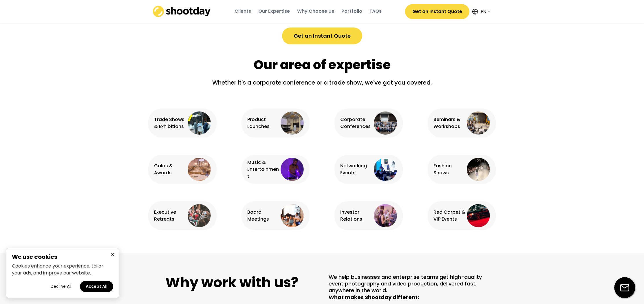 This screenshot has width=644, height=304. What do you see at coordinates (292, 169) in the screenshot?
I see `img: entertainment%403x.webp` at bounding box center [292, 169].